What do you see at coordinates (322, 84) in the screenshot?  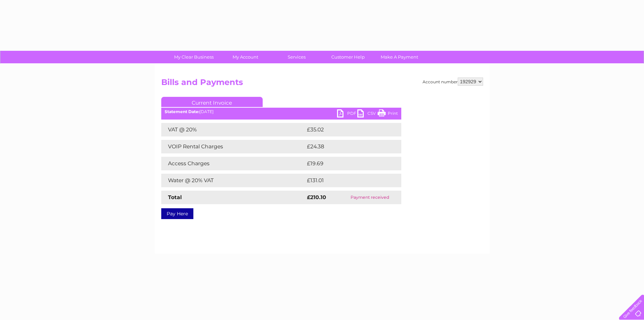 I see `h2: Bills and Payments` at bounding box center [322, 84].